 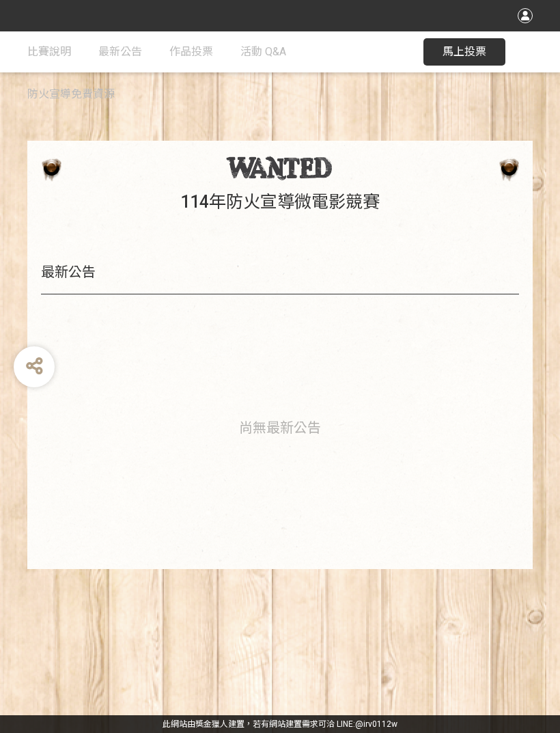 What do you see at coordinates (71, 93) in the screenshot?
I see `span: 防火宣導免費資源` at bounding box center [71, 93].